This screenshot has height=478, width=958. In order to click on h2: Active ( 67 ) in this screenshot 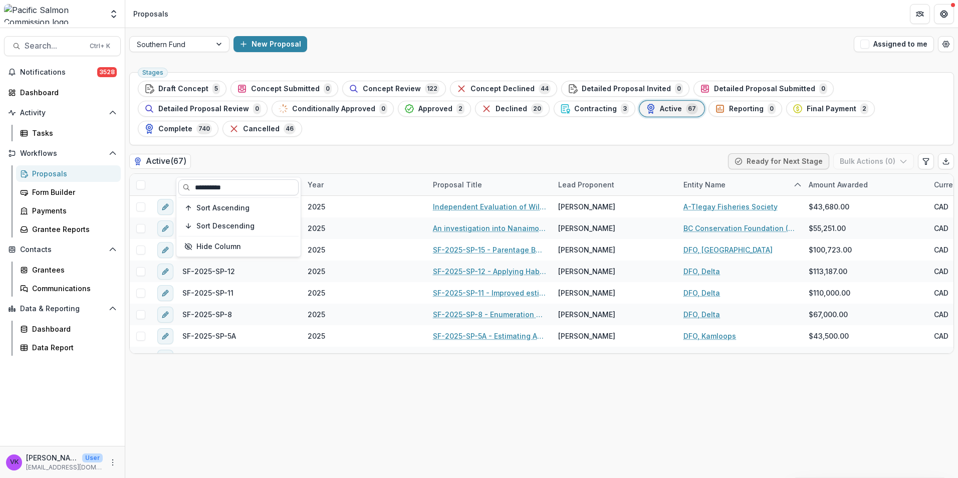, I will do `click(160, 161)`.